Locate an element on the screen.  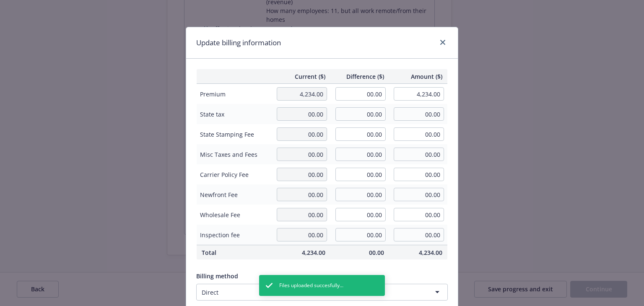
a: close is located at coordinates (443, 42).